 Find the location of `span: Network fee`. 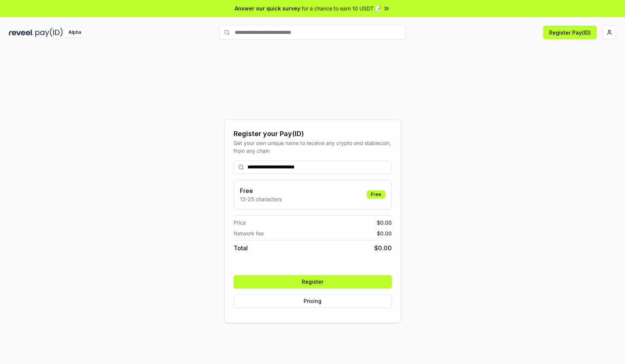

span: Network fee is located at coordinates (248, 233).